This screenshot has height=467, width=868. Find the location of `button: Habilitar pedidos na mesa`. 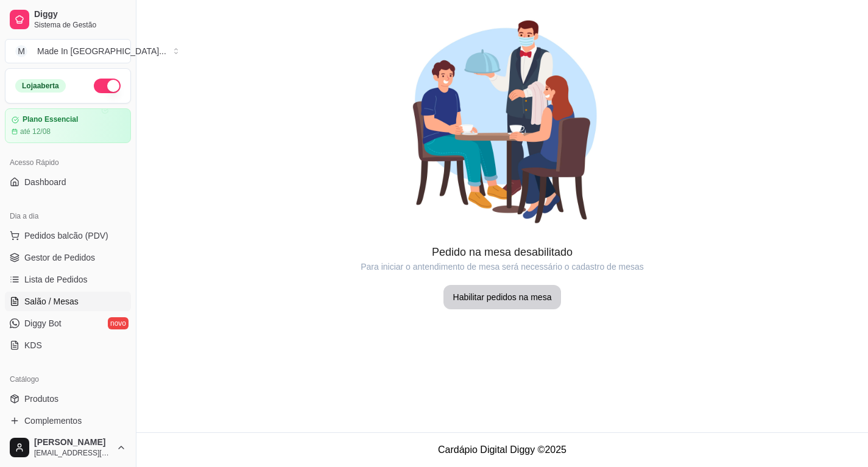

button: Habilitar pedidos na mesa is located at coordinates (502, 297).